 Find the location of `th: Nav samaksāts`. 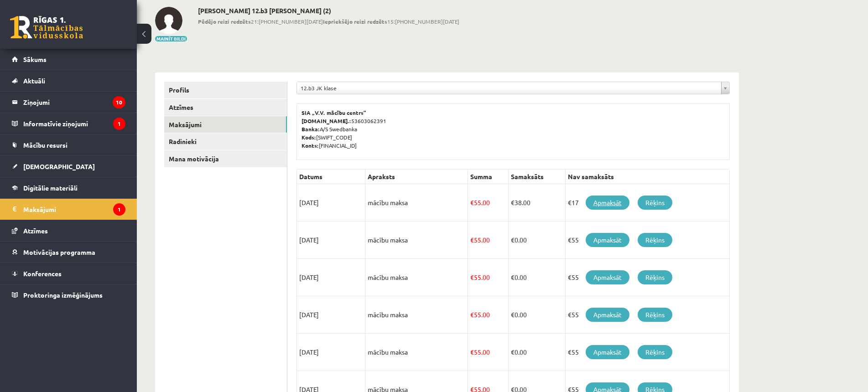

th: Nav samaksāts is located at coordinates (647, 177).